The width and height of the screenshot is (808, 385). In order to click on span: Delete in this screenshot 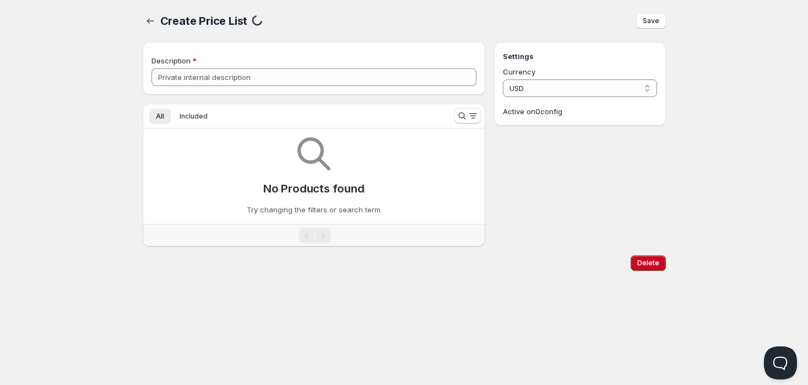, I will do `click(648, 263)`.